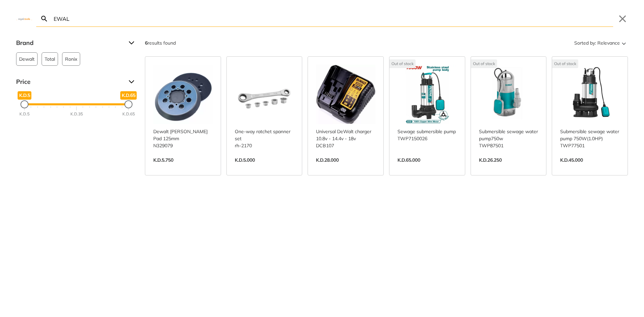 The height and width of the screenshot is (317, 644). I want to click on span: Price, so click(70, 81).